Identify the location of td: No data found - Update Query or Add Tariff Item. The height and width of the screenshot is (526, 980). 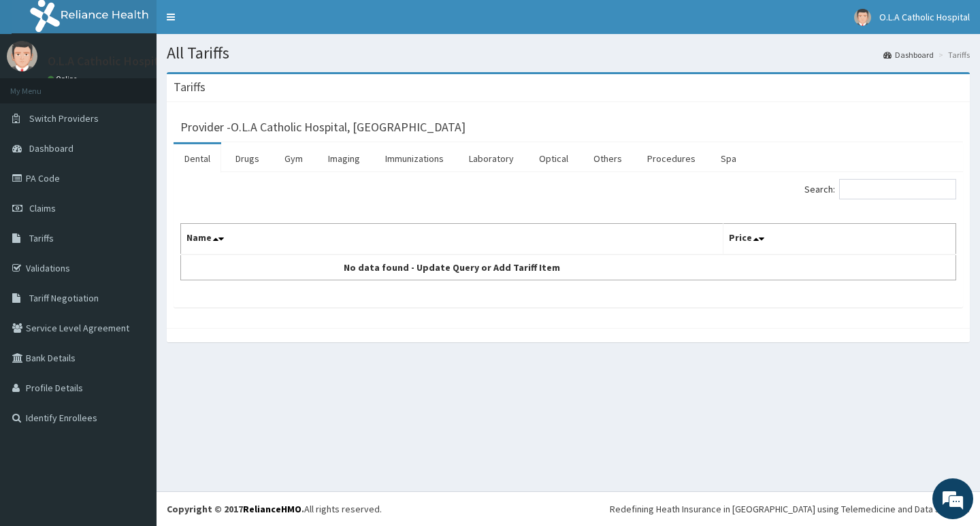
(452, 267).